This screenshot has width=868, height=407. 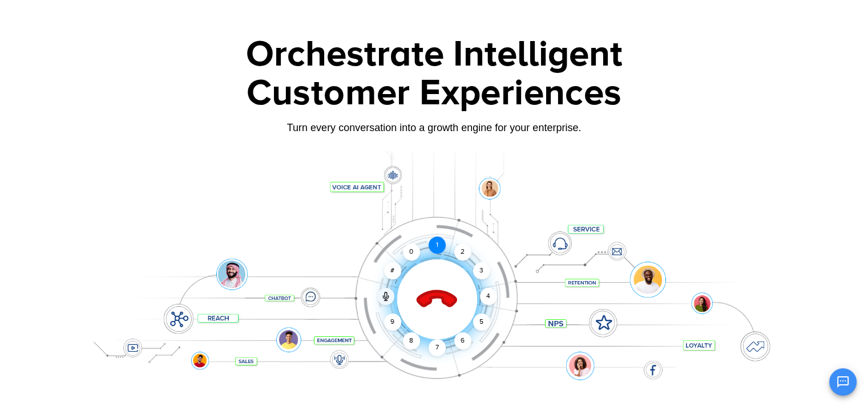 I want to click on div: 7, so click(x=437, y=348).